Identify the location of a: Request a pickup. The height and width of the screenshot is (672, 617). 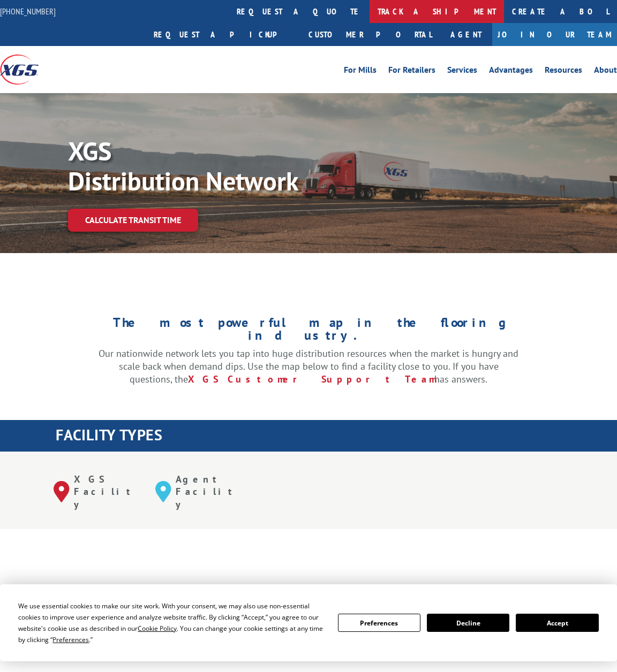
(223, 35).